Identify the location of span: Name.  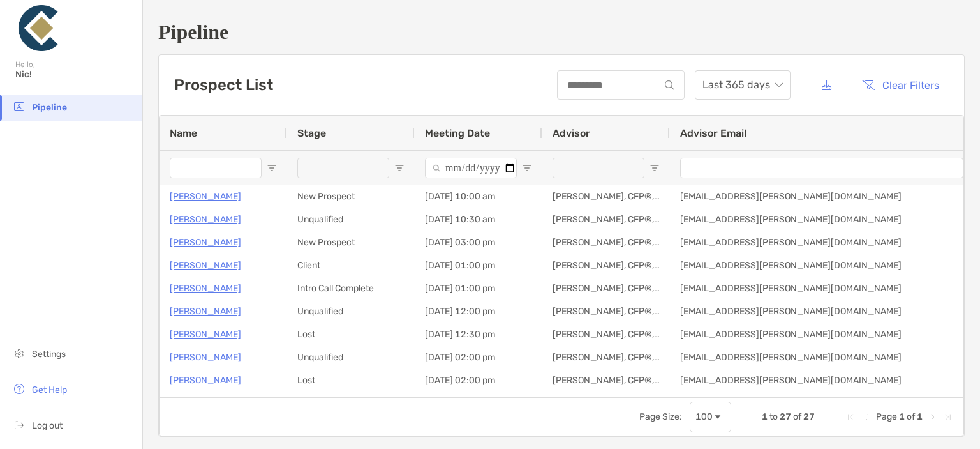
(183, 133).